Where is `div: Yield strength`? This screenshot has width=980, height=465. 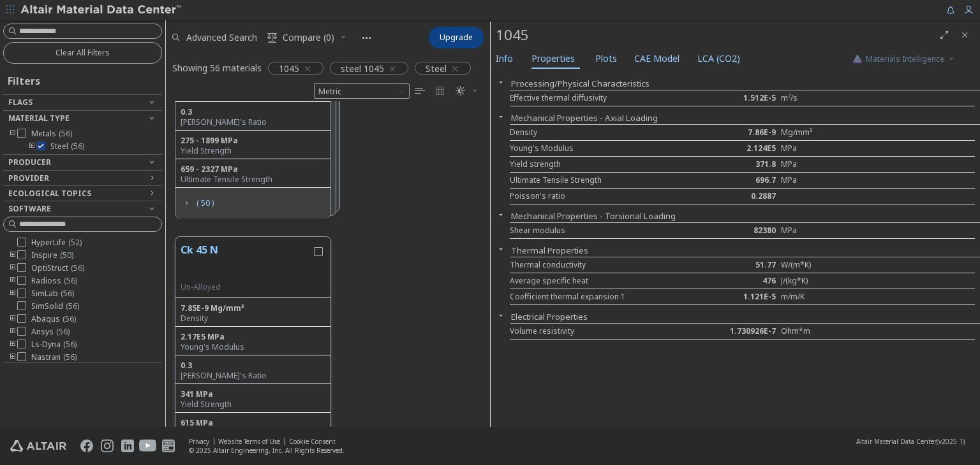 div: Yield strength is located at coordinates (607, 164).